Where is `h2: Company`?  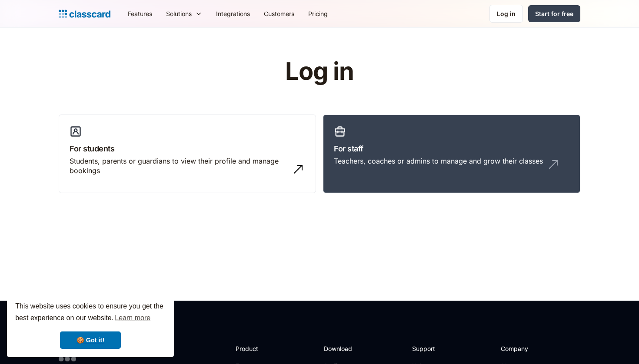
h2: Company is located at coordinates (530, 349).